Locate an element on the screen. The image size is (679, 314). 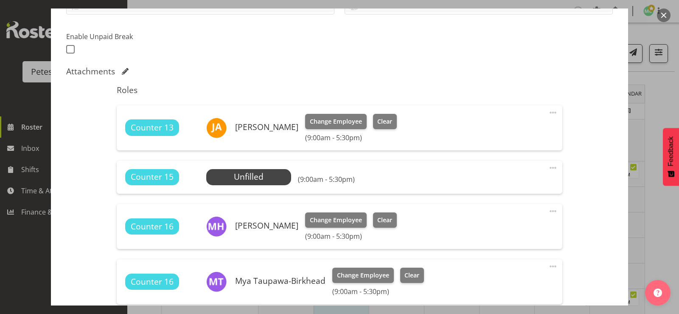
img: help-xxl-2.png is located at coordinates (658, 292).